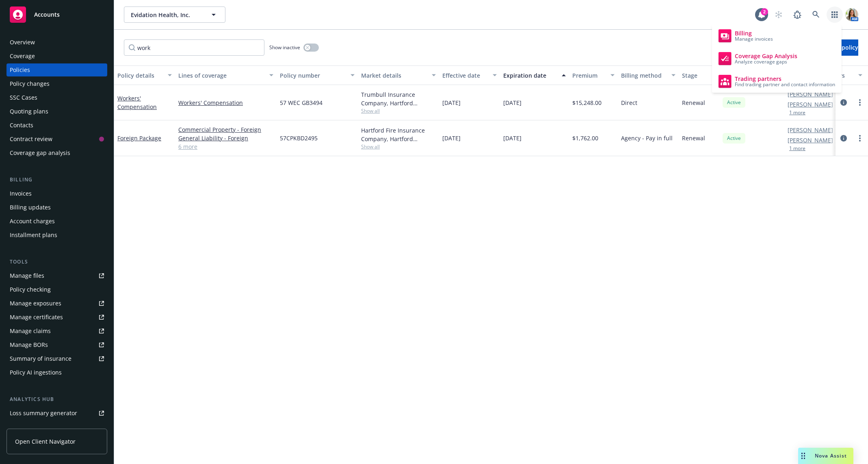 This screenshot has height=464, width=868. Describe the element at coordinates (852, 14) in the screenshot. I see `img: photo` at that location.